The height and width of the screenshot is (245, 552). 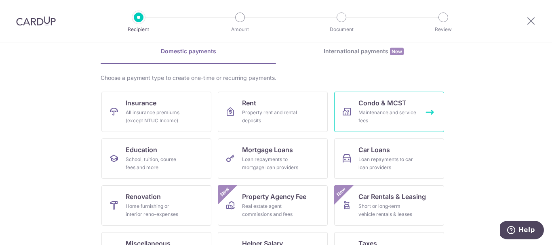 I want to click on a: Condo & MCSTMaintenance and service fees, so click(x=389, y=112).